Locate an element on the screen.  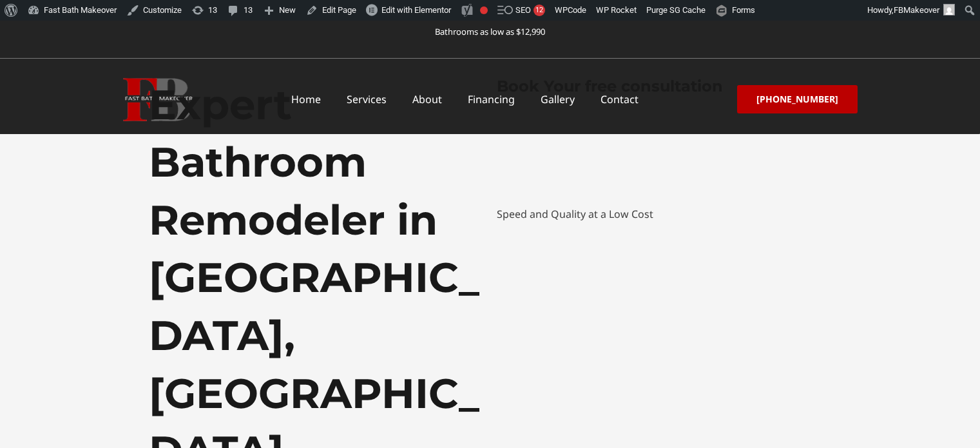
div: Focus keyphrase not set is located at coordinates (484, 10).